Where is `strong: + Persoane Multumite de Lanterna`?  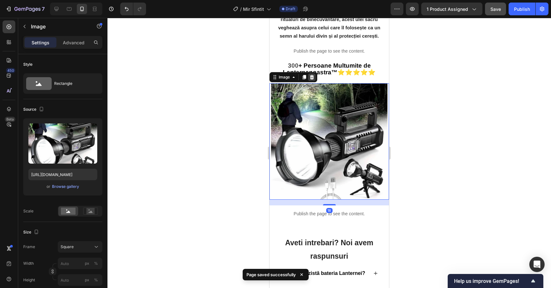 strong: + Persoane Multumite de Lanterna is located at coordinates (57, 51).